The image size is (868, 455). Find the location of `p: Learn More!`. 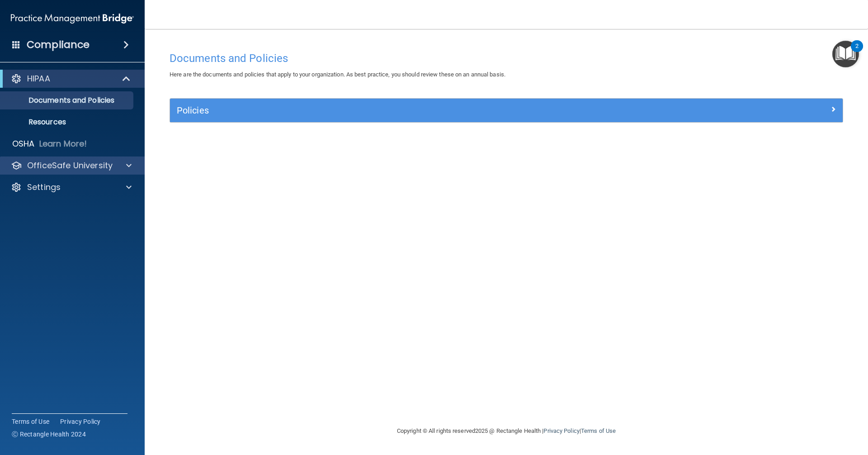

p: Learn More! is located at coordinates (63, 144).